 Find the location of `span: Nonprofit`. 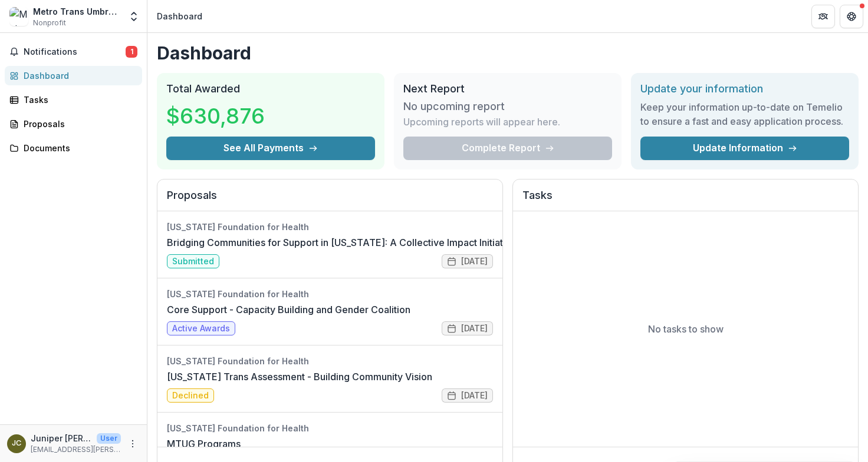

span: Nonprofit is located at coordinates (49, 23).